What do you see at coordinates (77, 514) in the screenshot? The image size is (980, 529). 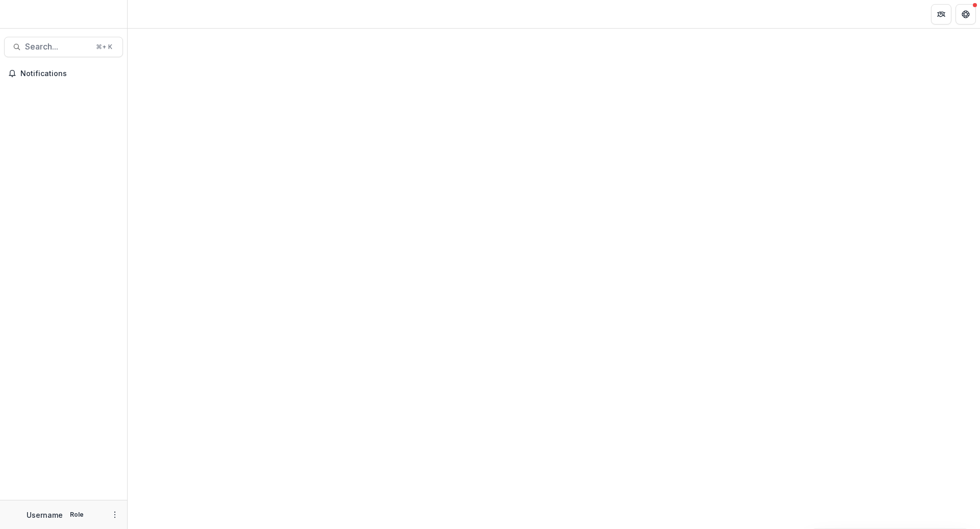 I see `p: Role` at bounding box center [77, 514].